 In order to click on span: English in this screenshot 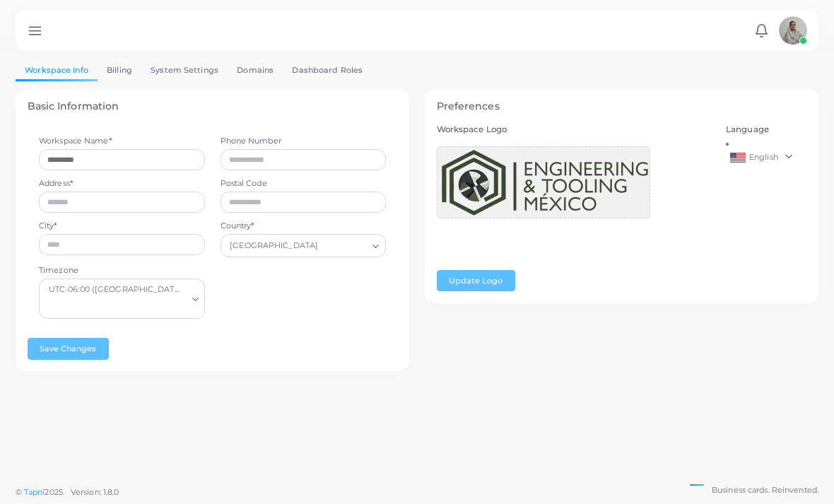, I will do `click(763, 157)`.